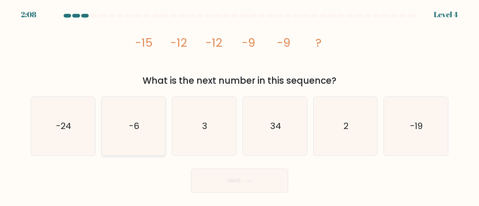 This screenshot has width=479, height=206. Describe the element at coordinates (28, 15) in the screenshot. I see `div: 2:08` at that location.